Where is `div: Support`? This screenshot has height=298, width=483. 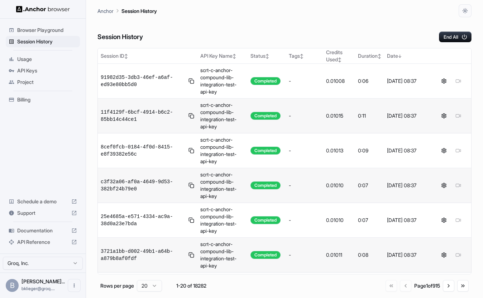
div: Support is located at coordinates (43, 213).